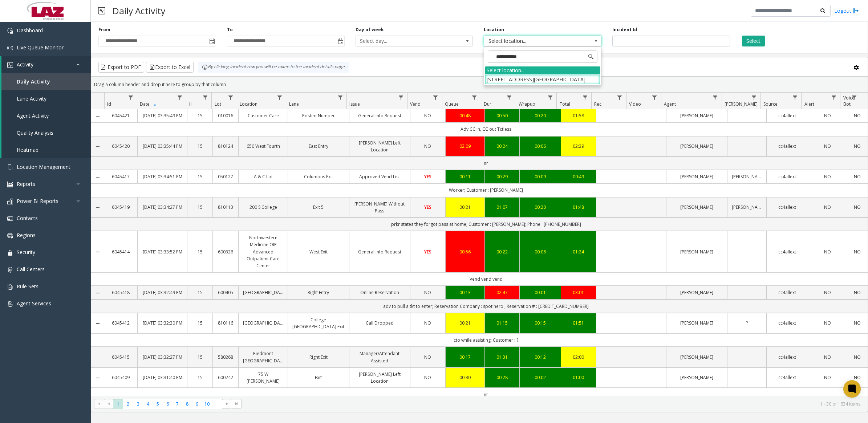  What do you see at coordinates (531, 41) in the screenshot?
I see `span: Select location...` at bounding box center [531, 41].